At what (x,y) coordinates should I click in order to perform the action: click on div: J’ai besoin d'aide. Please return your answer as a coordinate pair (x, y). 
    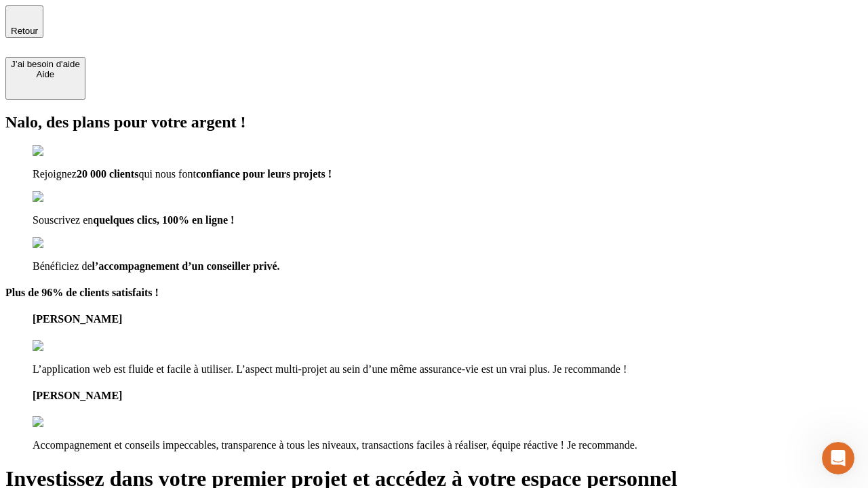
    Looking at the image, I should click on (45, 64).